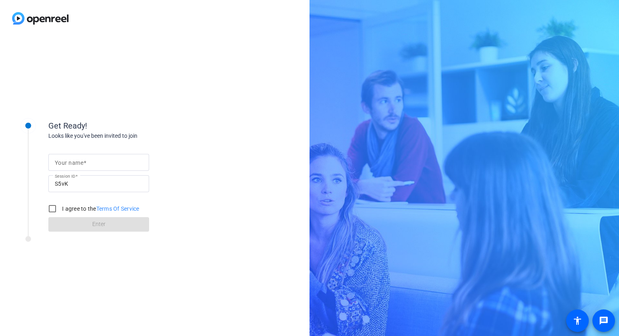 The image size is (619, 336). What do you see at coordinates (65, 176) in the screenshot?
I see `mat-label: Session ID` at bounding box center [65, 176].